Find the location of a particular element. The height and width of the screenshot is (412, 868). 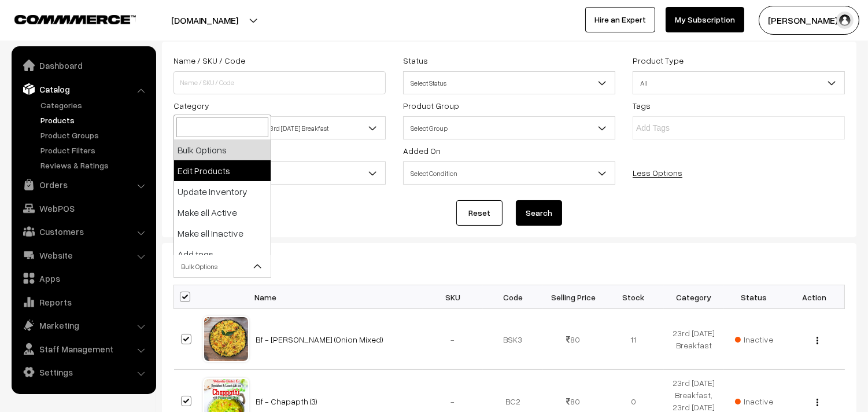

th: Category is located at coordinates (694, 297).